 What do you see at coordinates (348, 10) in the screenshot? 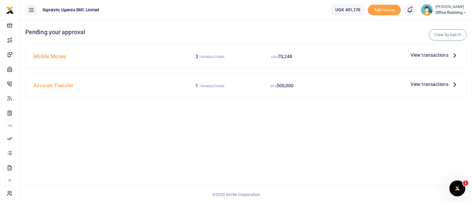
I see `li: Wallet ballance` at bounding box center [348, 10].